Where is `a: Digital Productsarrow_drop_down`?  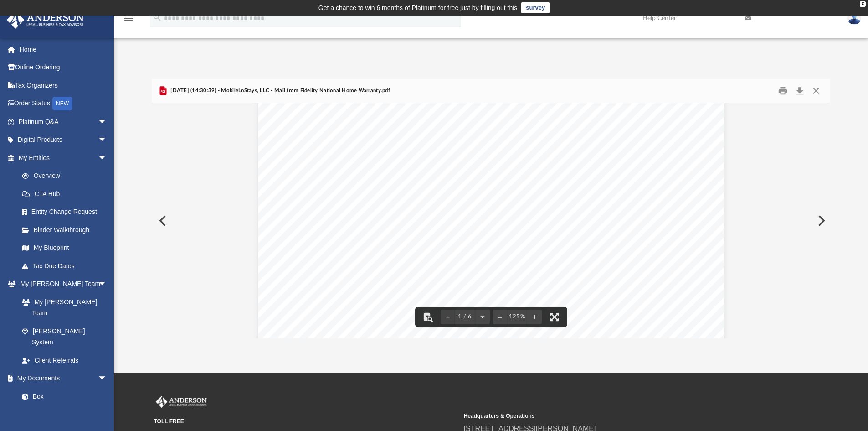
a: Digital Productsarrow_drop_down is located at coordinates (63, 140).